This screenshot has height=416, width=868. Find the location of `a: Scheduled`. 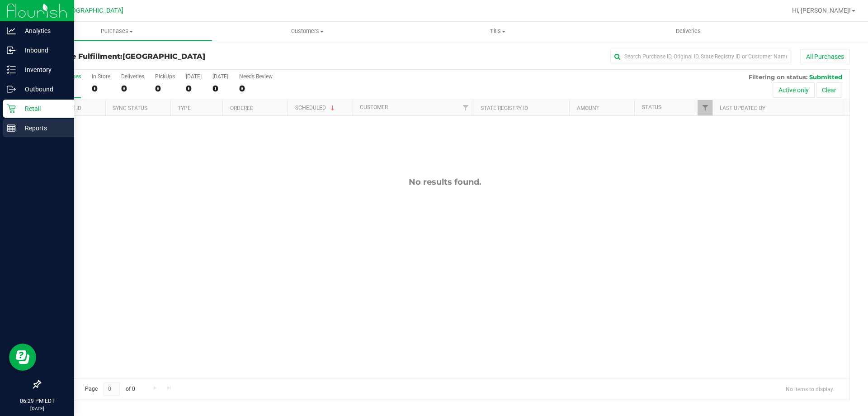

a: Scheduled is located at coordinates (316, 107).